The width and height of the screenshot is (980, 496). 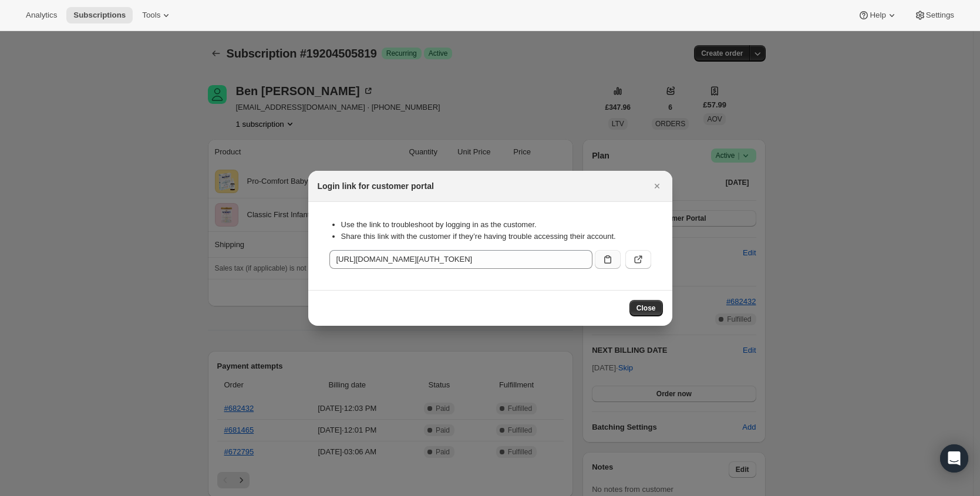 What do you see at coordinates (375, 186) in the screenshot?
I see `h2: Login link for customer portal` at bounding box center [375, 186].